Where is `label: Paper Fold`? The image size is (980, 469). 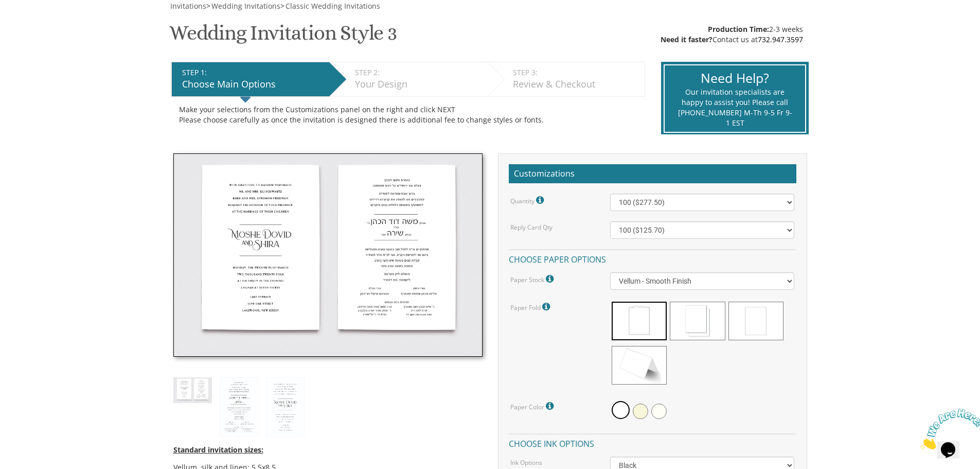 label: Paper Fold is located at coordinates (531, 307).